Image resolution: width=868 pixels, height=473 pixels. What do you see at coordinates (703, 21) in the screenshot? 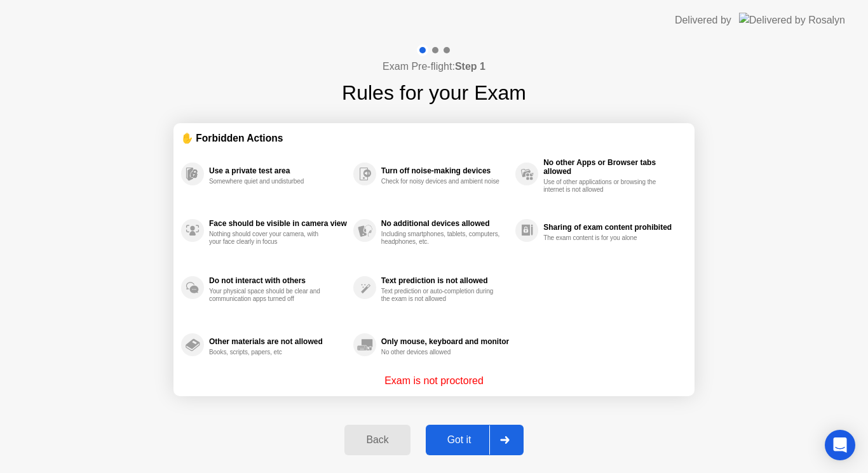
I see `div: Delivered by` at bounding box center [703, 21].